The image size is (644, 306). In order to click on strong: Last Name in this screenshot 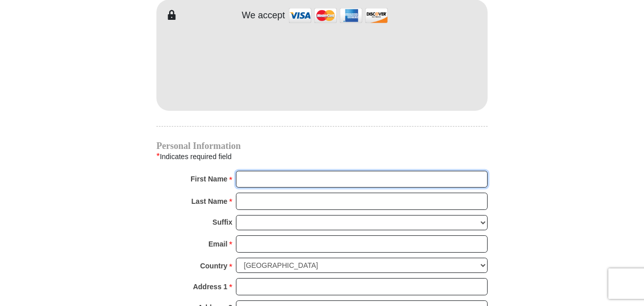, I will do `click(209, 201)`.